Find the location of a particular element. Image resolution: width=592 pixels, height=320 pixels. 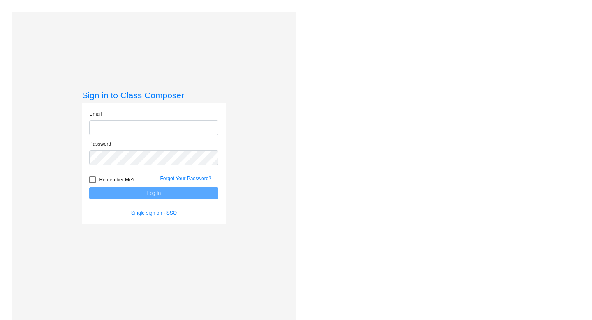

label: Email is located at coordinates (95, 114).